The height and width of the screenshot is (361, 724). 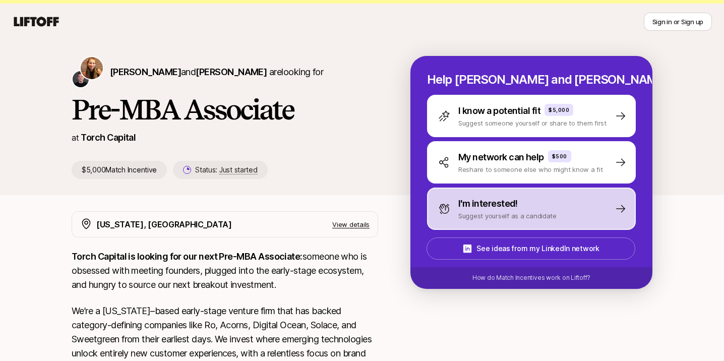 I want to click on p: My network can help, so click(x=501, y=157).